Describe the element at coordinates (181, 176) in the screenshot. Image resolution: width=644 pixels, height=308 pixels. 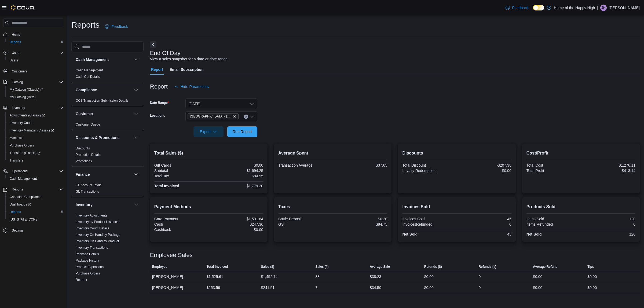
I see `div: Total Tax` at that location.